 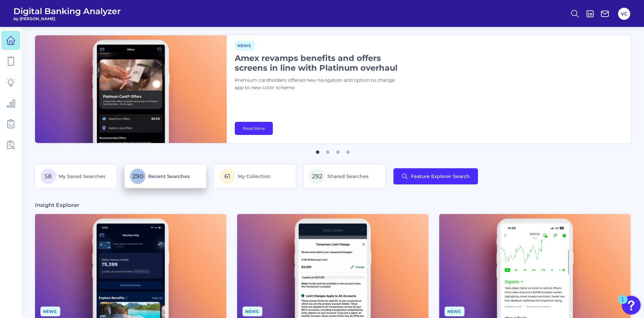 What do you see at coordinates (255, 176) in the screenshot?
I see `a: 61My Collection` at bounding box center [255, 176].